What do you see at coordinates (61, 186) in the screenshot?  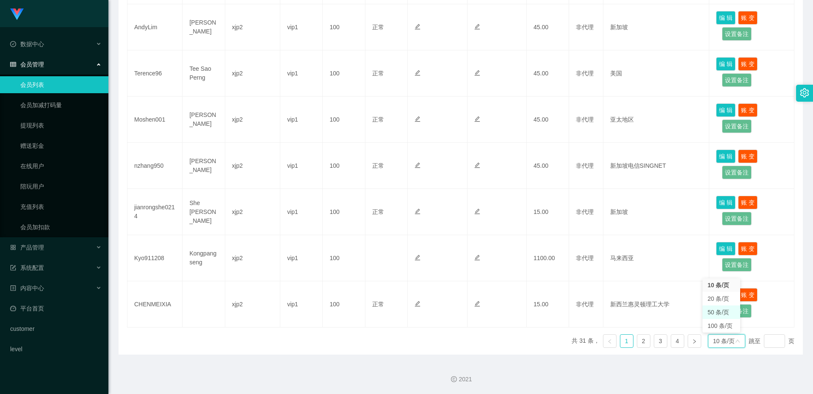 I see `a: 陪玩用户` at bounding box center [61, 186].